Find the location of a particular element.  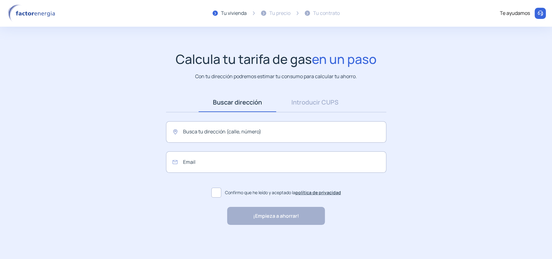

div: Tu contrato is located at coordinates (326, 13).